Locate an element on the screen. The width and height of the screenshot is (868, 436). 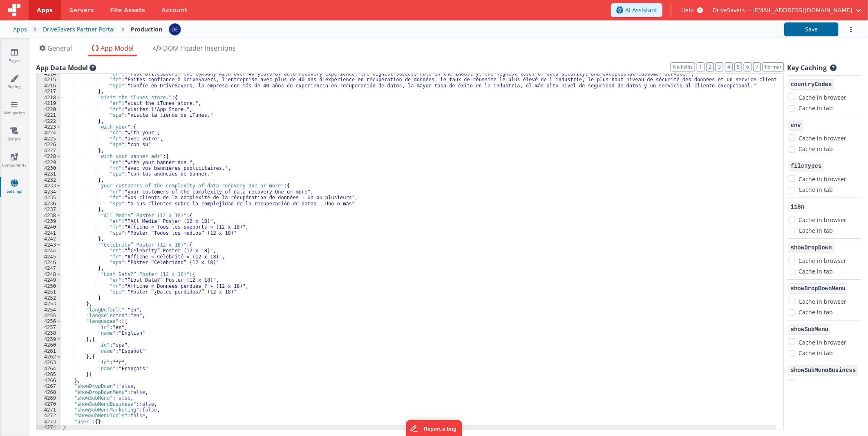
div: 4219 is located at coordinates (49, 103).